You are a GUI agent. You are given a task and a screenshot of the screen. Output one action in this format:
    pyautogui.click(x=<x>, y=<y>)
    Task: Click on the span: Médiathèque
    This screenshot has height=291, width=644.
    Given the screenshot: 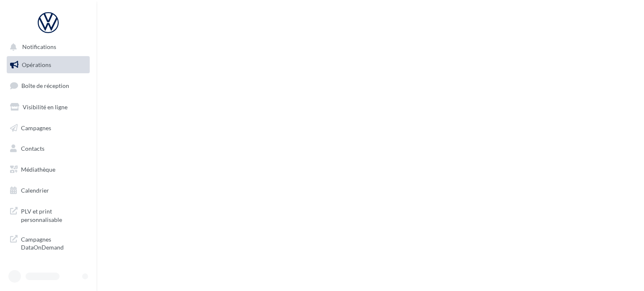 What is the action you would take?
    pyautogui.click(x=38, y=169)
    